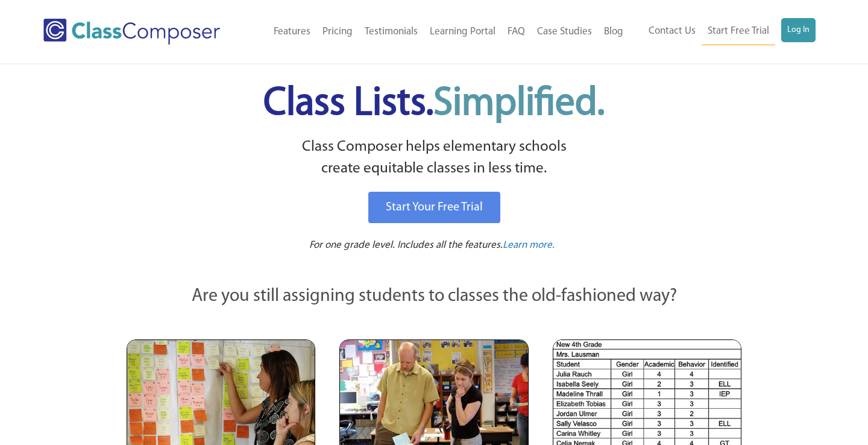 This screenshot has width=868, height=445. Describe the element at coordinates (292, 32) in the screenshot. I see `a: Features` at that location.